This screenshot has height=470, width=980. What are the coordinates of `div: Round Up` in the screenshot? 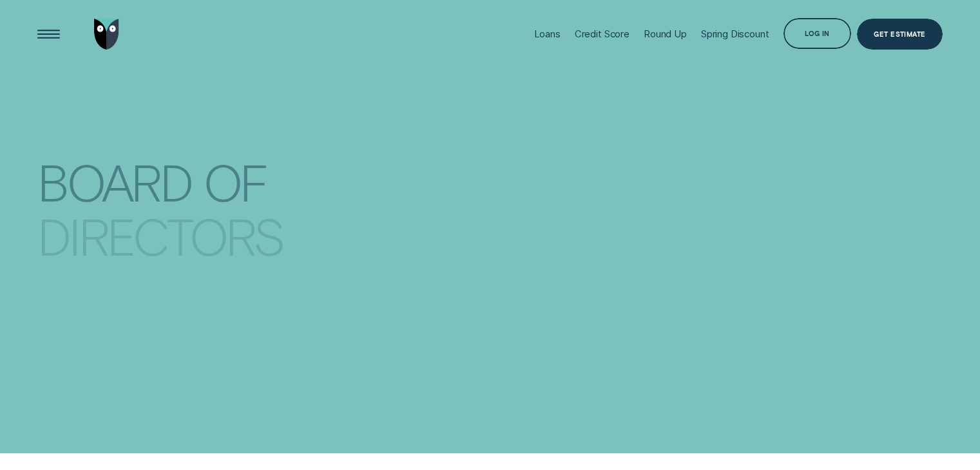 It's located at (665, 34).